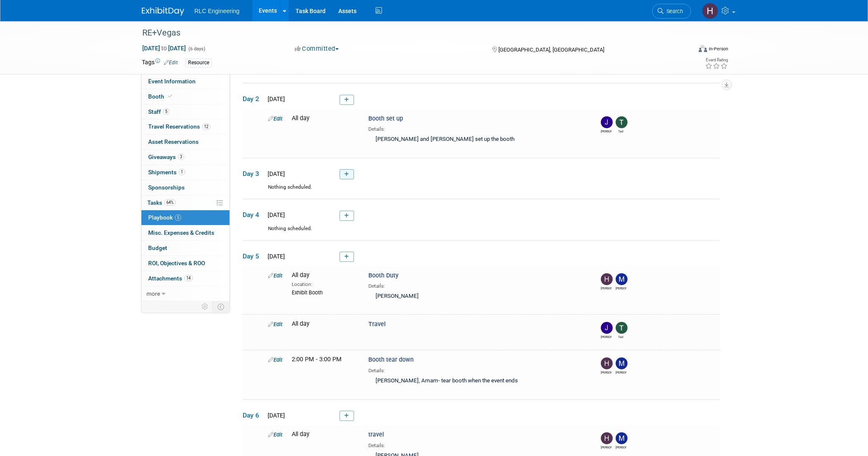 This screenshot has height=456, width=868. I want to click on i: Booth reservation complete, so click(171, 96).